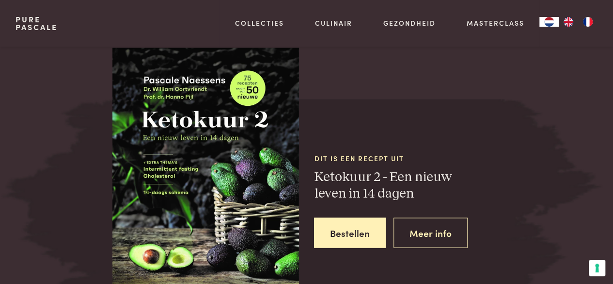 The width and height of the screenshot is (613, 284). What do you see at coordinates (36, 23) in the screenshot?
I see `a: PurePascale` at bounding box center [36, 23].